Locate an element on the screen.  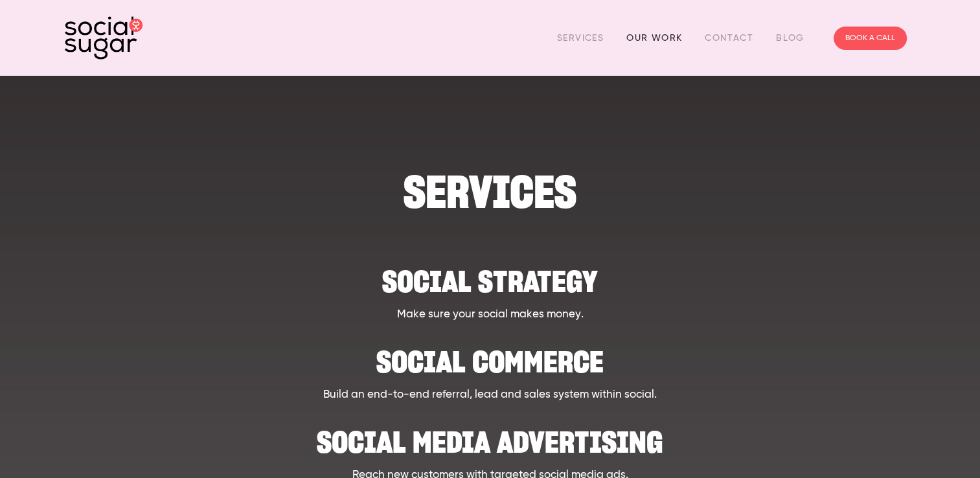
h2: Social strategy is located at coordinates (489, 275).